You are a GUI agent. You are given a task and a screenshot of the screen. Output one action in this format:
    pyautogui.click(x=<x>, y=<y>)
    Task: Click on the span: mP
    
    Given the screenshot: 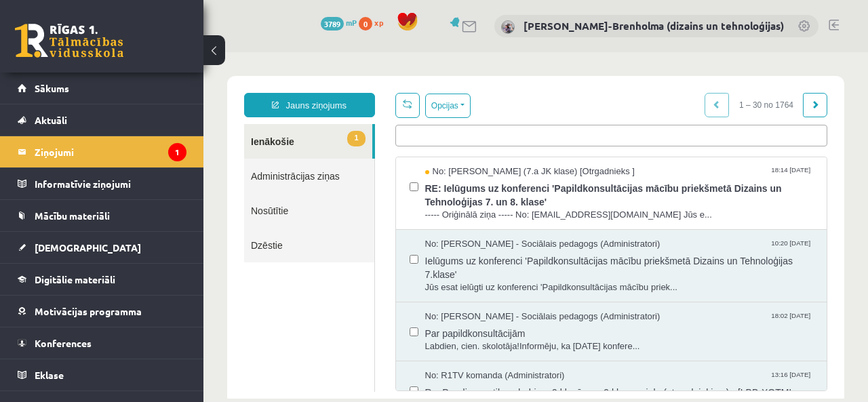 What is the action you would take?
    pyautogui.click(x=351, y=23)
    